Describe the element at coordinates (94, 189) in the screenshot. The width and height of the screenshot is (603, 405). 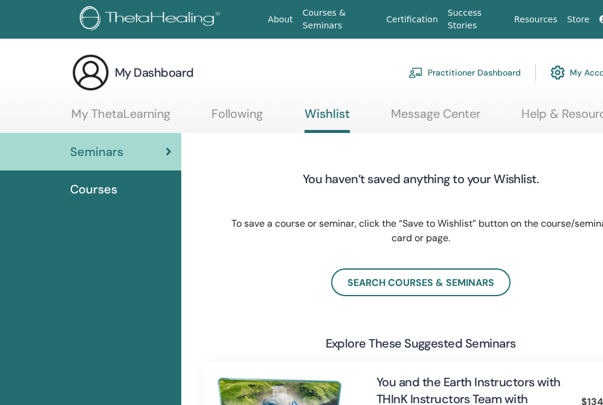
I see `span: Courses` at that location.